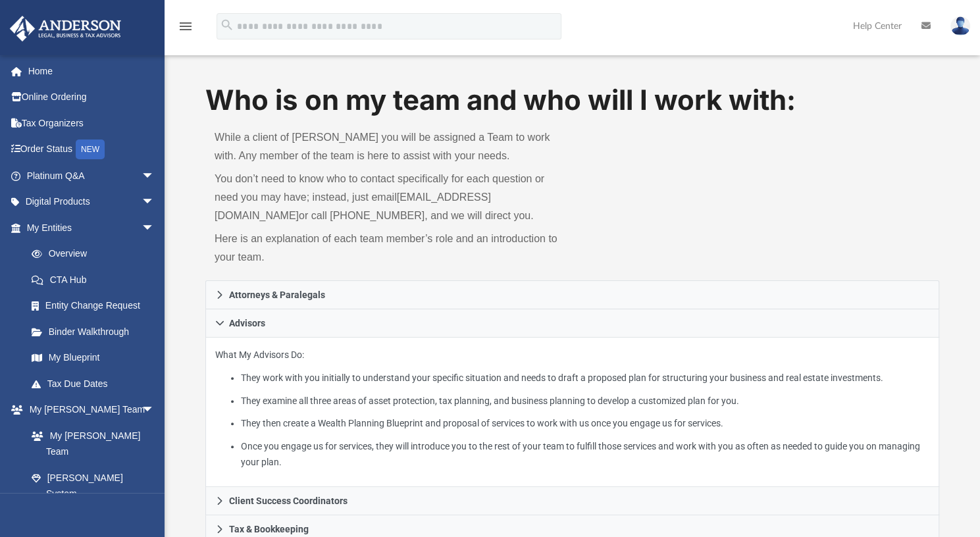  I want to click on a: Entity Change Request, so click(96, 306).